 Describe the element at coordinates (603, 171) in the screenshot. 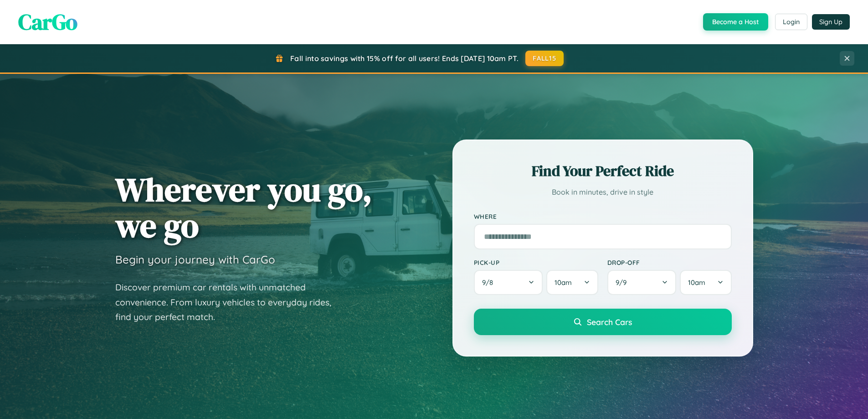

I see `h2: Find Your Perfect Ride` at that location.